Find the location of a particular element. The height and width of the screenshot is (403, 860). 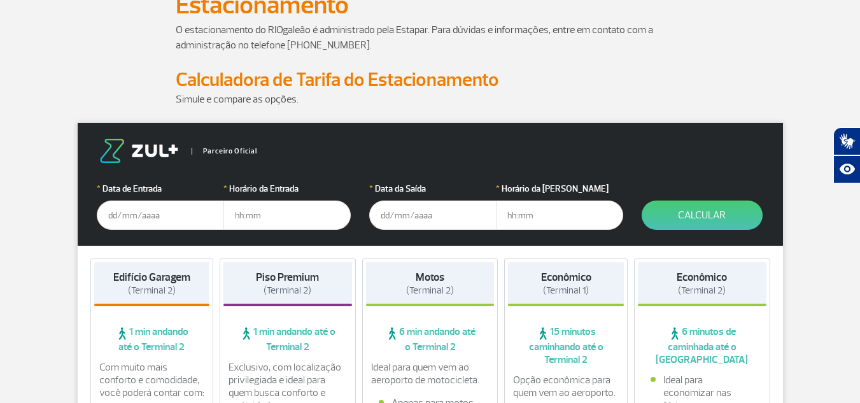

p: Simule e compare as opções. is located at coordinates (430, 99).